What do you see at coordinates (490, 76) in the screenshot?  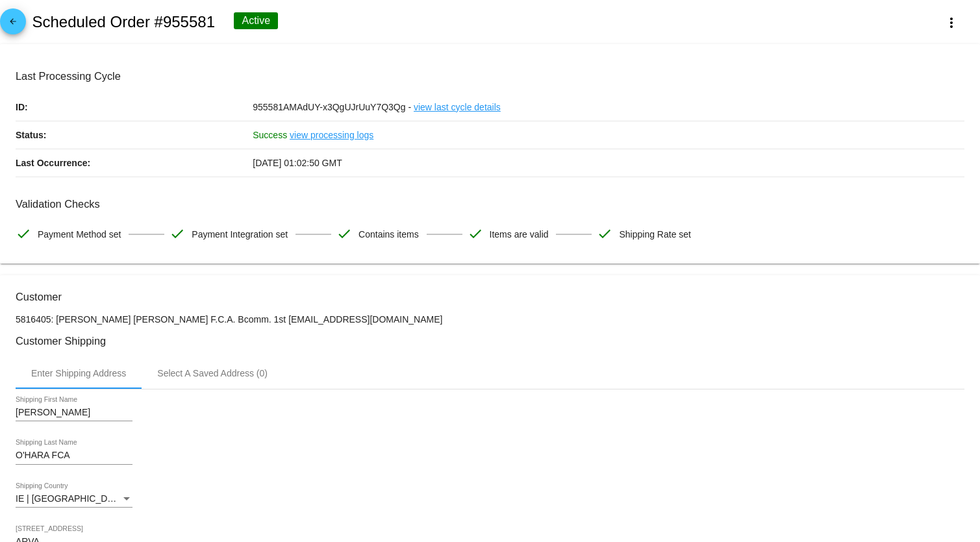 I see `h3: Last Processing Cycle` at bounding box center [490, 76].